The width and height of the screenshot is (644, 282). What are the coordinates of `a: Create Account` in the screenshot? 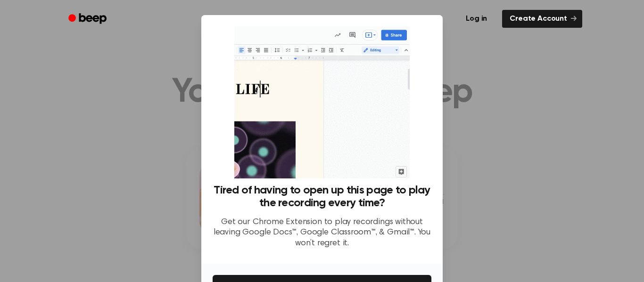 It's located at (542, 19).